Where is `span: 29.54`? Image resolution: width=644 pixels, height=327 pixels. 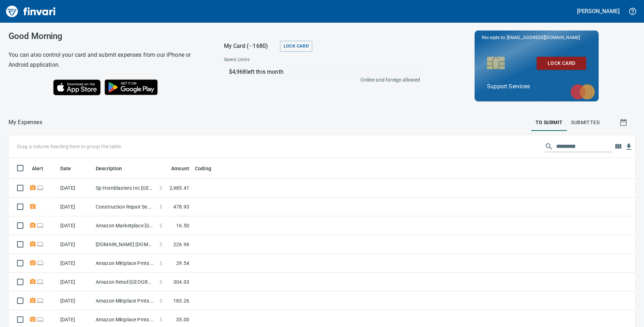 span: 29.54 is located at coordinates (182, 263).